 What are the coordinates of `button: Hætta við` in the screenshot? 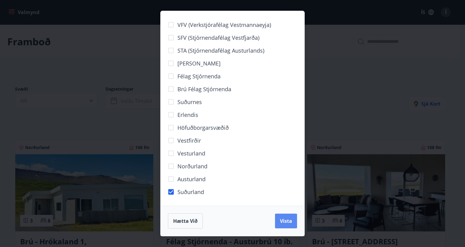 It's located at (185, 221).